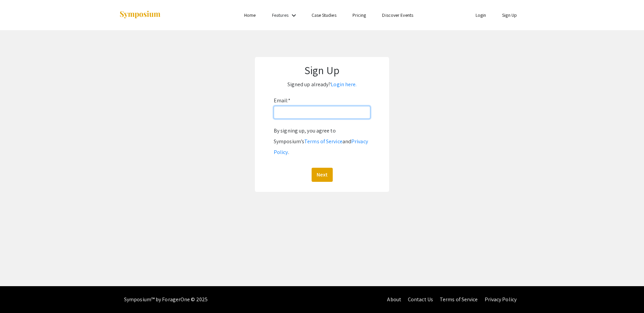 This screenshot has width=644, height=313. I want to click on a: Pricing, so click(359, 15).